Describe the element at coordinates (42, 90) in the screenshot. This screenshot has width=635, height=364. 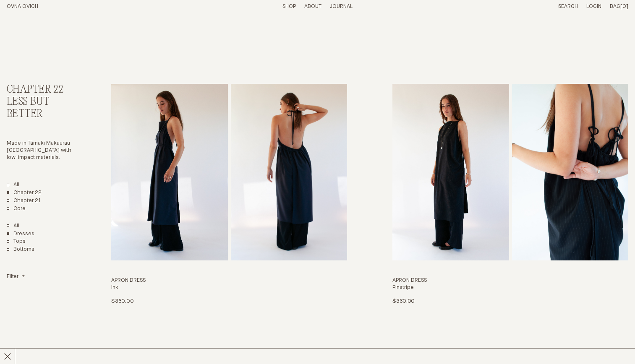
I see `h2: Chapter 22` at that location.